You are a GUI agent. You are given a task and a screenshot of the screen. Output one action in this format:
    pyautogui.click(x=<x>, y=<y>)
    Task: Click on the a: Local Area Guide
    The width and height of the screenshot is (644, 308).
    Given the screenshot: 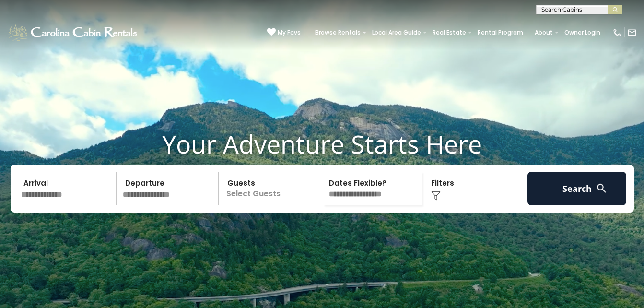 What is the action you would take?
    pyautogui.click(x=397, y=32)
    